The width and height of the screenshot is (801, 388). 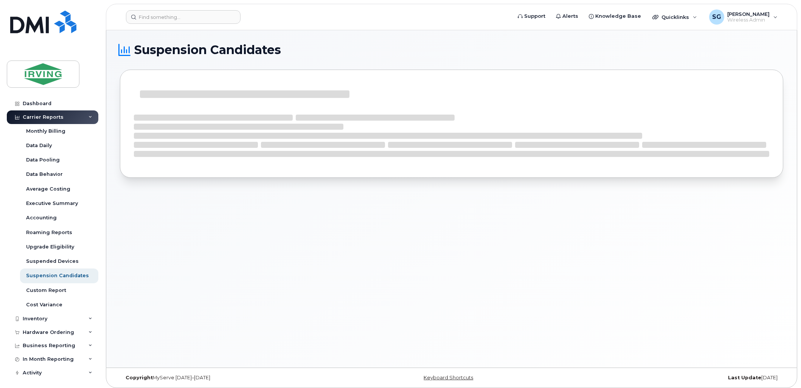 I want to click on span: Suspension Candidates, so click(x=208, y=50).